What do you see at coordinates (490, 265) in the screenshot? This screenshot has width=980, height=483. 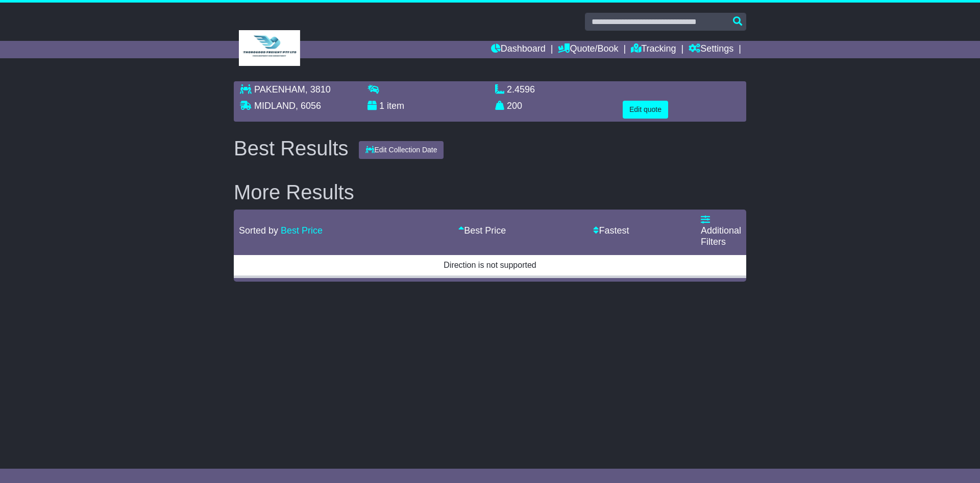 I see `td: Direction is not supported` at bounding box center [490, 265].